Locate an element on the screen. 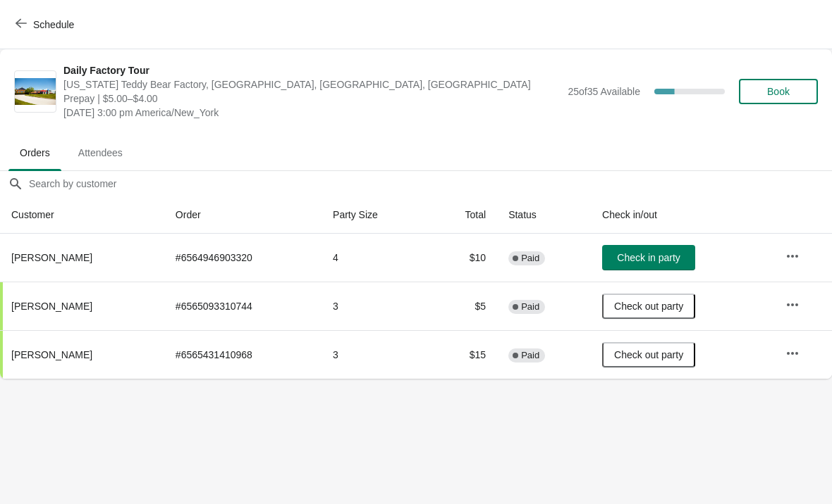 The width and height of the screenshot is (832, 504). button: Schedule is located at coordinates (46, 24).